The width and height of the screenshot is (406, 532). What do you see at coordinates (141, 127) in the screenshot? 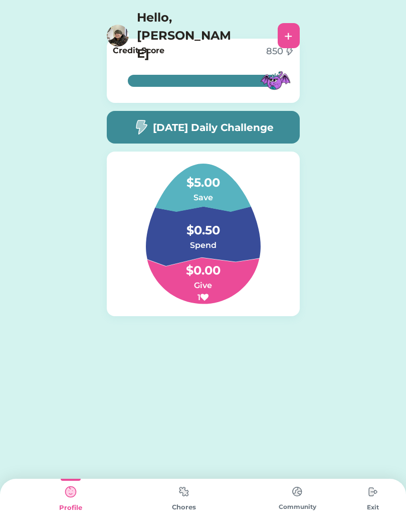
I see `img: image-flash-1--flash-power-connect-charge-electricity-lightning.svg` at bounding box center [141, 127].